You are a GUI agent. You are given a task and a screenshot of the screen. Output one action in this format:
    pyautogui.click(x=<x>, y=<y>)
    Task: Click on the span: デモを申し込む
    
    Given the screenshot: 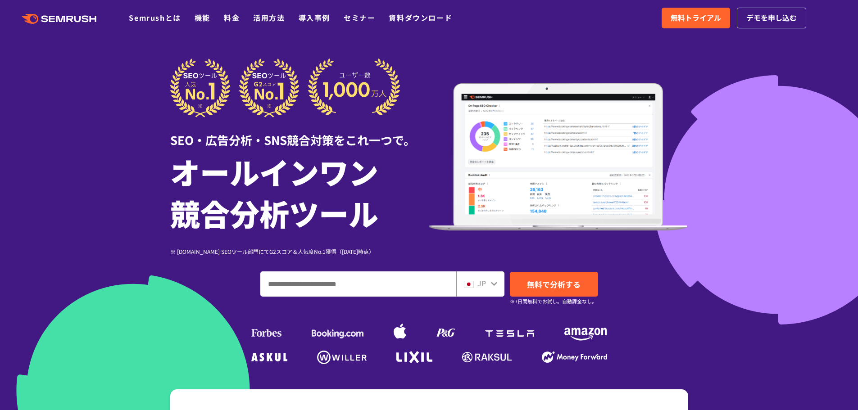 What is the action you would take?
    pyautogui.click(x=771, y=18)
    